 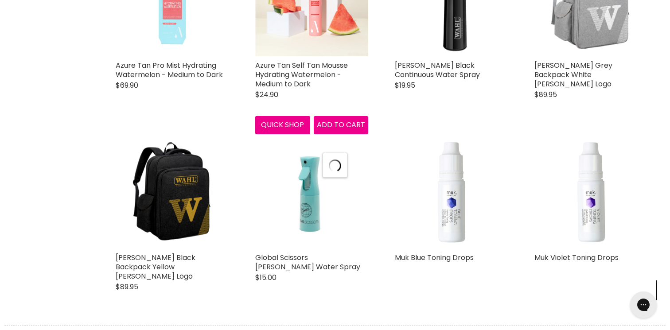 I want to click on a: Azure Tan Self Tan Mousse Hydrating Watermelon - Medium to Dark, so click(x=301, y=74).